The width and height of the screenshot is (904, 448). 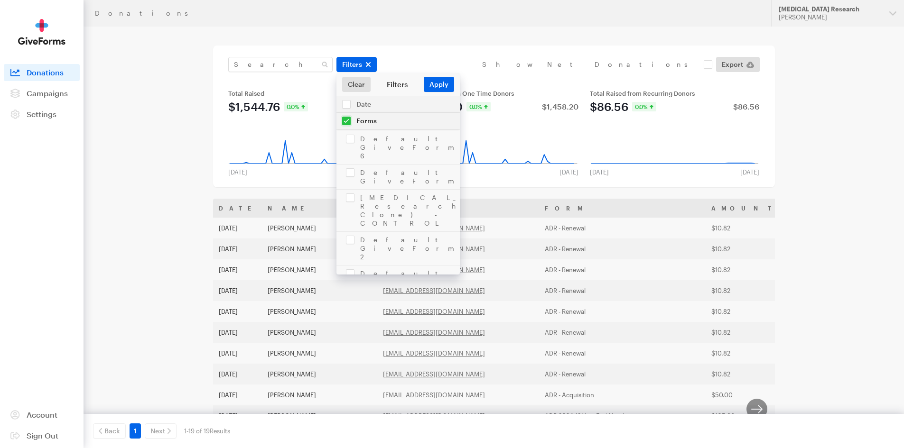 I want to click on div: 1-19 of 19, so click(x=207, y=431).